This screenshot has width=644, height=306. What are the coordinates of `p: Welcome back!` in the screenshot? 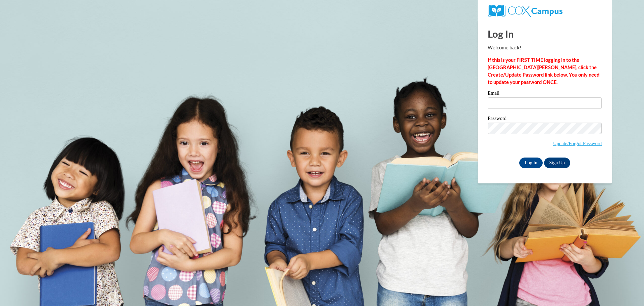 It's located at (544, 47).